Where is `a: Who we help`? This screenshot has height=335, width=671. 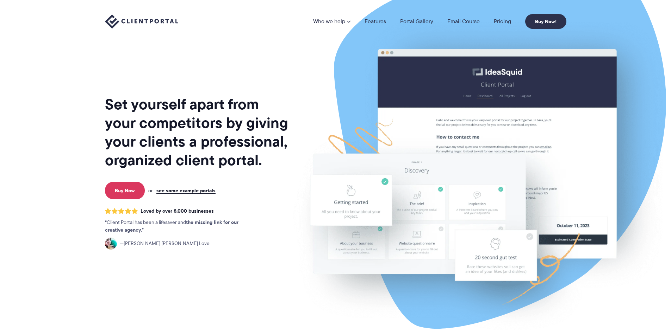
a: Who we help is located at coordinates (332, 21).